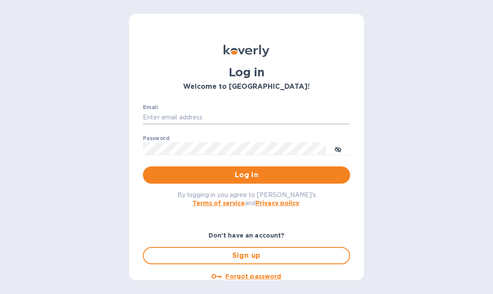  What do you see at coordinates (246, 256) in the screenshot?
I see `span: Sign up` at bounding box center [246, 256].